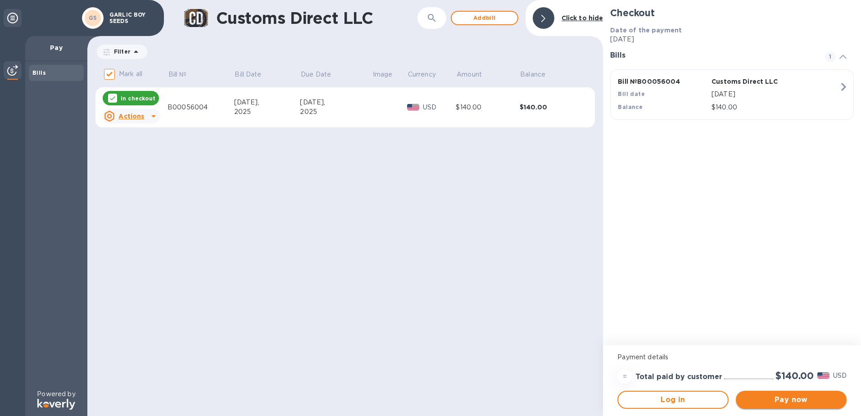  I want to click on button: Log in, so click(673, 400).